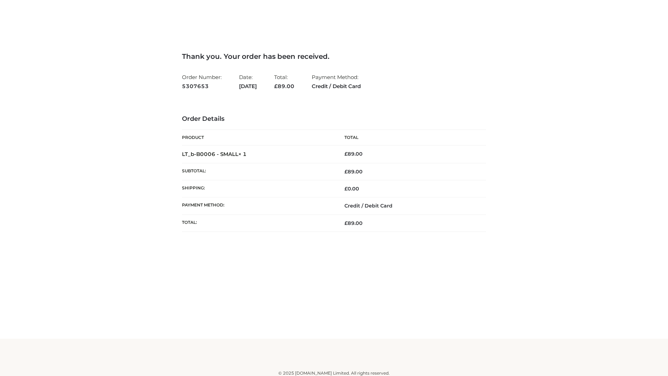 This screenshot has height=376, width=668. Describe the element at coordinates (334, 119) in the screenshot. I see `h3: Order Details` at that location.